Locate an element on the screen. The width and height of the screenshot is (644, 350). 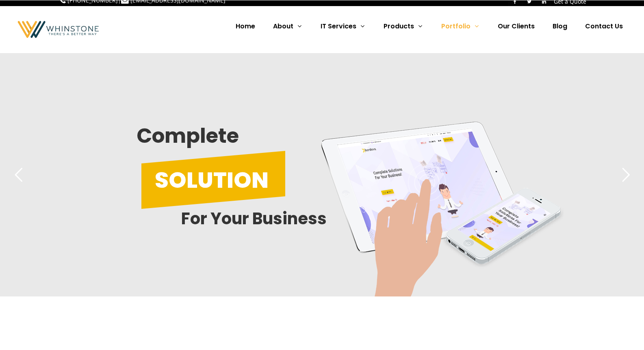
div: m is located at coordinates (175, 135).